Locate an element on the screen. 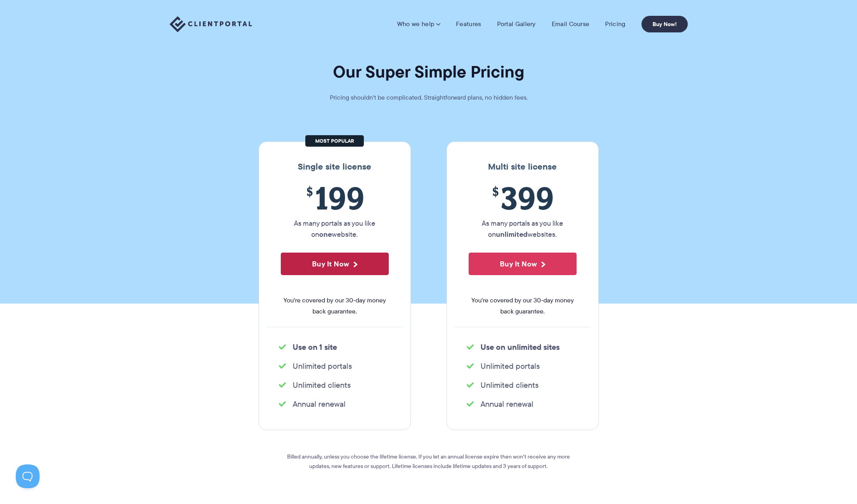  strong: one is located at coordinates (326, 234).